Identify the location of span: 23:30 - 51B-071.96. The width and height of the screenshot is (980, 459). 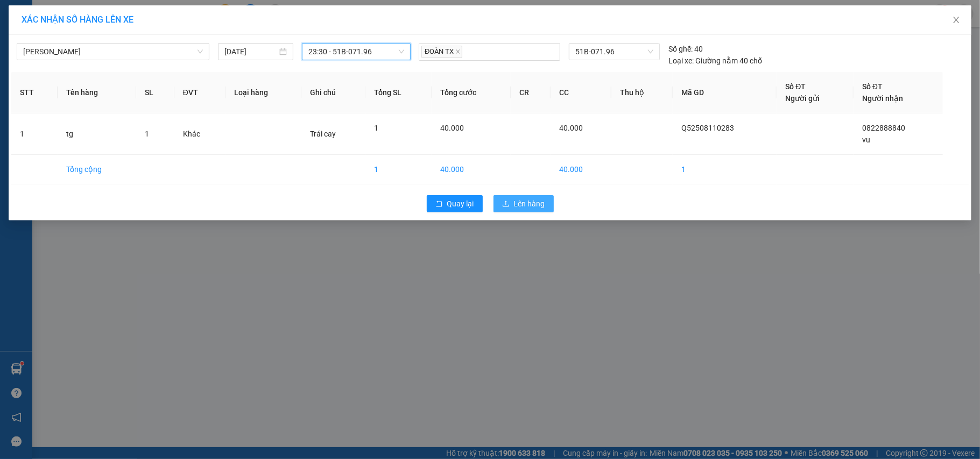
(357, 51).